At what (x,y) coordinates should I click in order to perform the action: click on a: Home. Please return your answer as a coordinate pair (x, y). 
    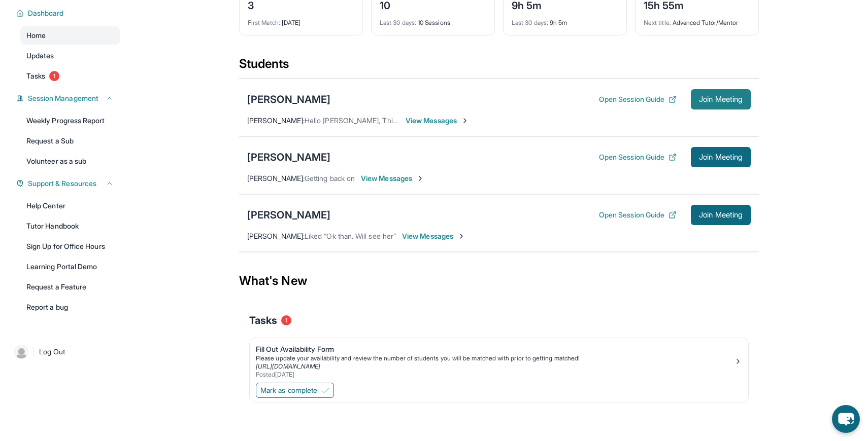
    Looking at the image, I should click on (70, 36).